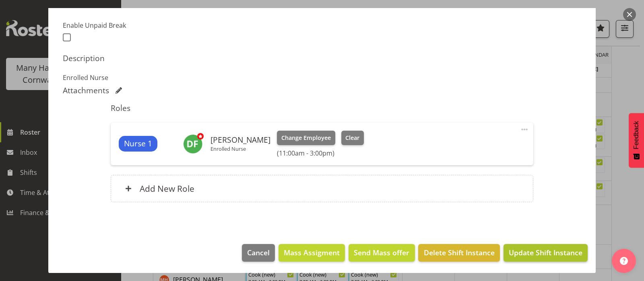  Describe the element at coordinates (624, 261) in the screenshot. I see `img: help-xxl-2.png` at that location.